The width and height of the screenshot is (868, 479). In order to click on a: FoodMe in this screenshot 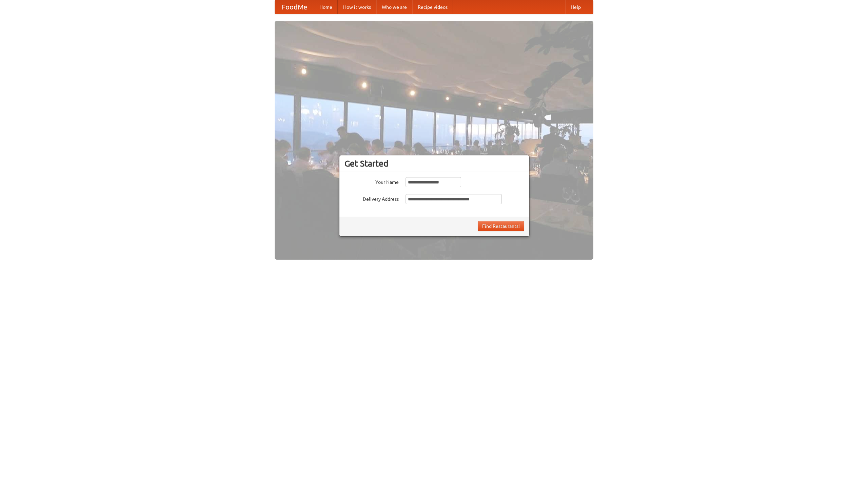, I will do `click(294, 7)`.